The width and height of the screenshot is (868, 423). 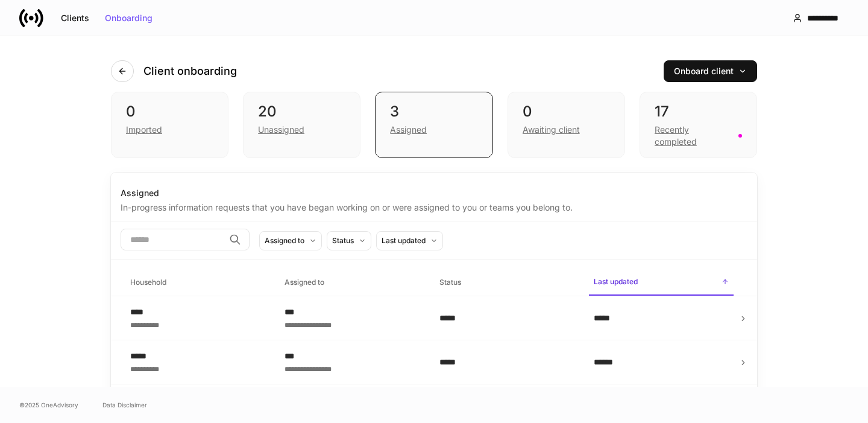 I want to click on div: 20, so click(x=302, y=112).